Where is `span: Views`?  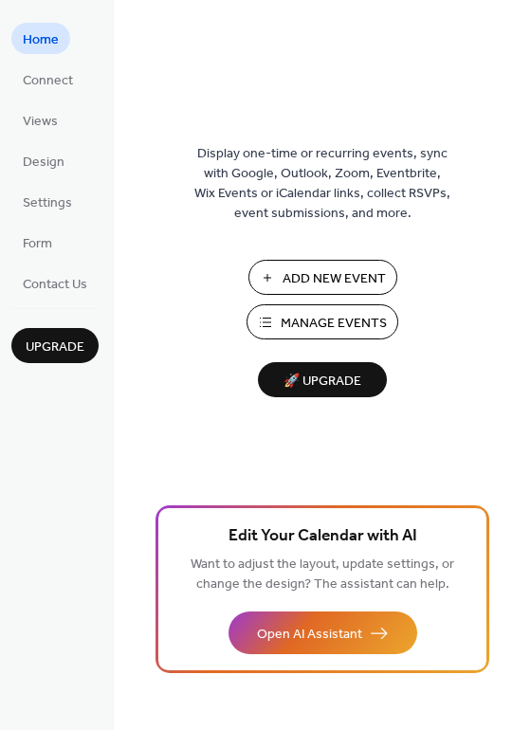 span: Views is located at coordinates (40, 121).